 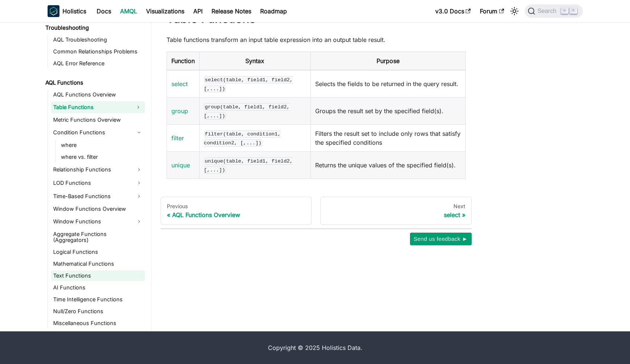 I want to click on a: filter, so click(x=178, y=138).